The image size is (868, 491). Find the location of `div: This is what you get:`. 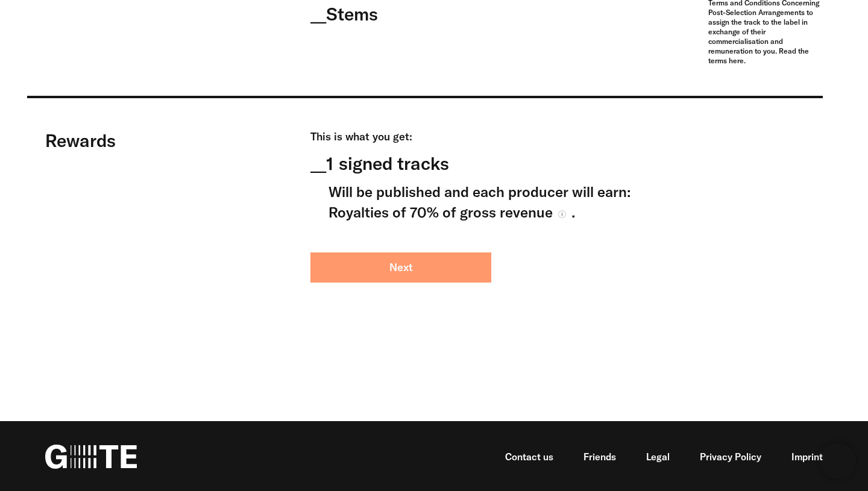

div: This is what you get: is located at coordinates (500, 137).